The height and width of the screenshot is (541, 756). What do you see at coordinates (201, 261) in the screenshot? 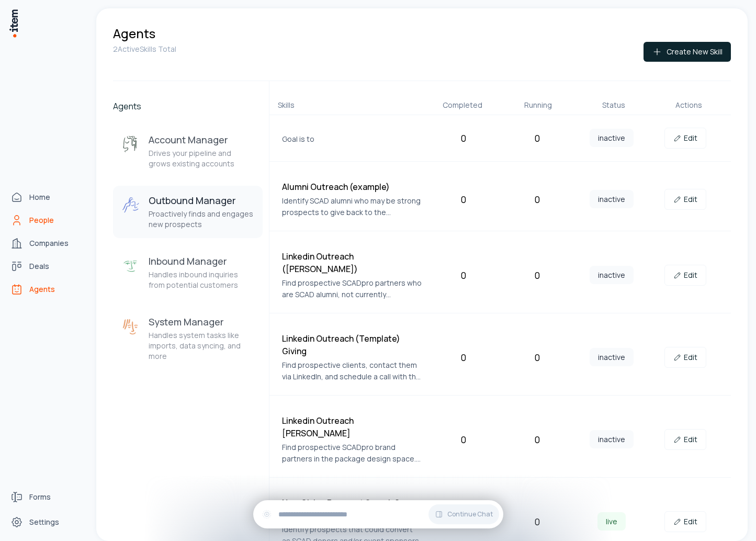
I see `h3: Inbound Manager` at bounding box center [201, 261].